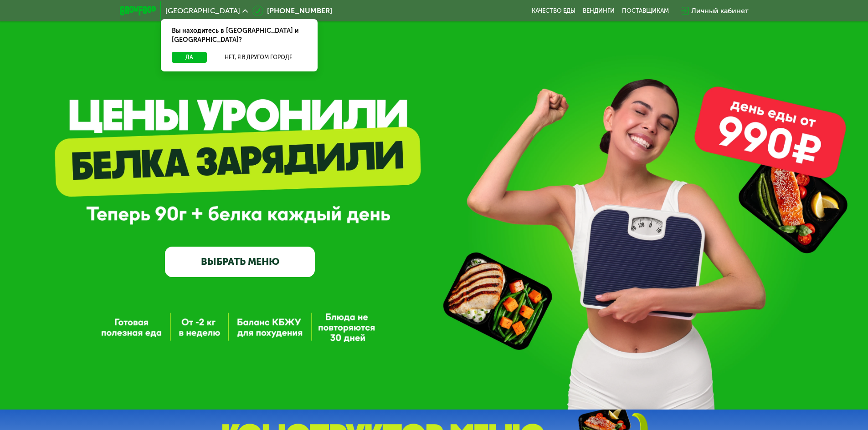 The image size is (868, 430). Describe the element at coordinates (720, 11) in the screenshot. I see `div: Личный кабинет` at that location.